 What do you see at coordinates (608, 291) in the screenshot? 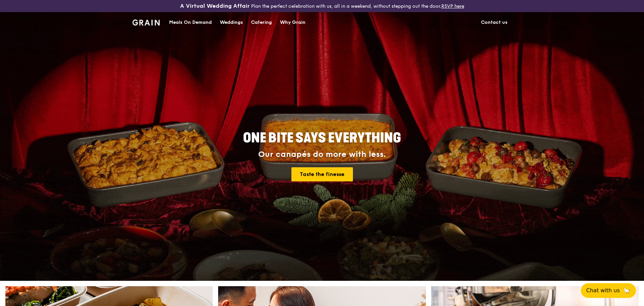
I see `button: Chat with us🦙` at bounding box center [608, 291].